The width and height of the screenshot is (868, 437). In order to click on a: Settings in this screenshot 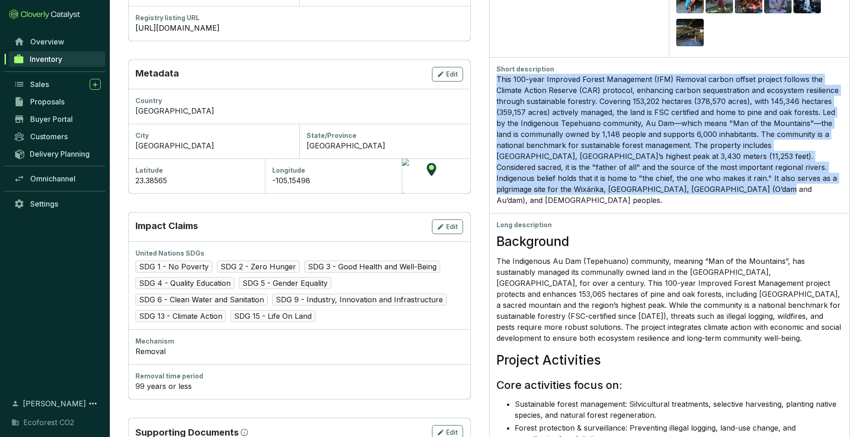, I will do `click(57, 204)`.